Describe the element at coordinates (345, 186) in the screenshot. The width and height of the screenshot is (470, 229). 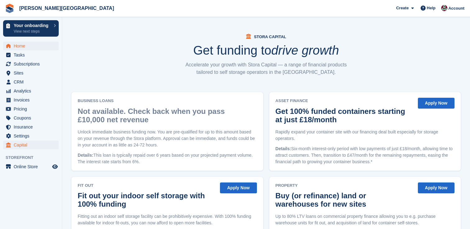
I see `span: Property` at that location.